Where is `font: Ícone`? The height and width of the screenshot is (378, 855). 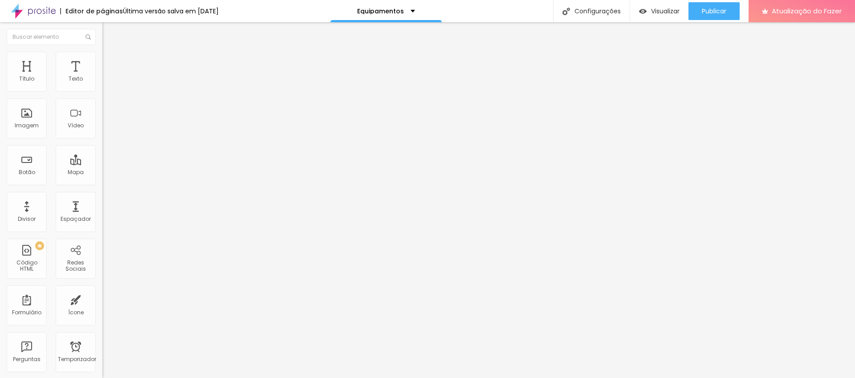
font: Ícone is located at coordinates (76, 312).